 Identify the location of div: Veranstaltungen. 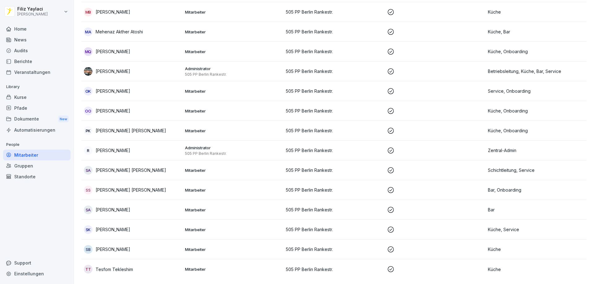
(37, 72).